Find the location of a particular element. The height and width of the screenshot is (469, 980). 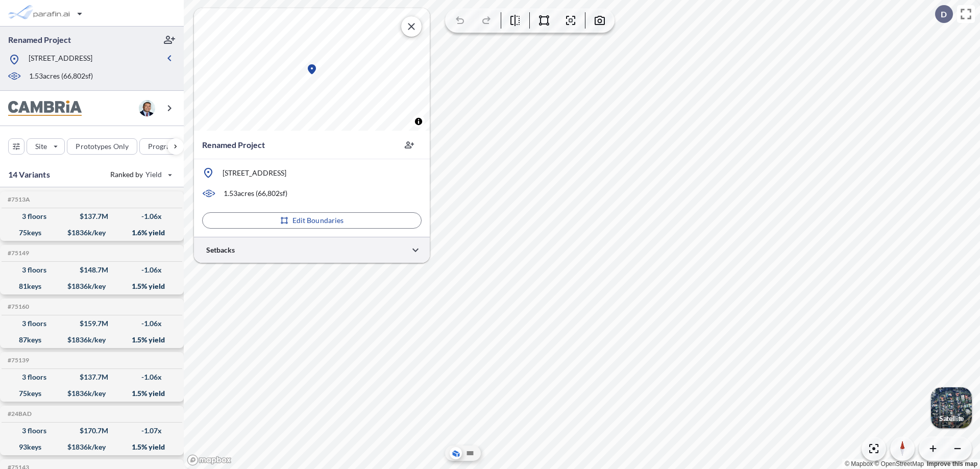

p: 14 Variants is located at coordinates (29, 174).